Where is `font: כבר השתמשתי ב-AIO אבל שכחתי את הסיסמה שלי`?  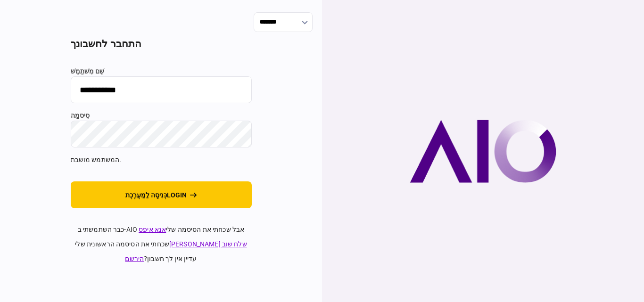
font: כבר השתמשתי ב-AIO אבל שכחתי את הסיסמה שלי is located at coordinates (161, 229).